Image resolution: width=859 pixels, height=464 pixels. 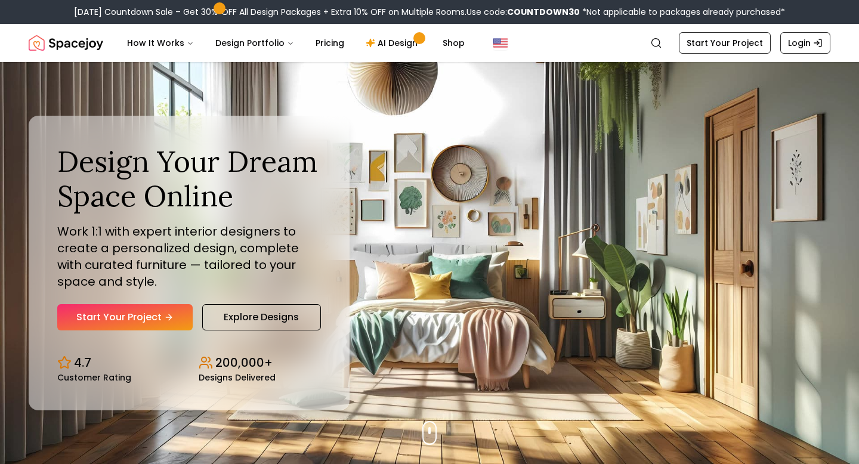 I want to click on button: How It Works, so click(x=161, y=43).